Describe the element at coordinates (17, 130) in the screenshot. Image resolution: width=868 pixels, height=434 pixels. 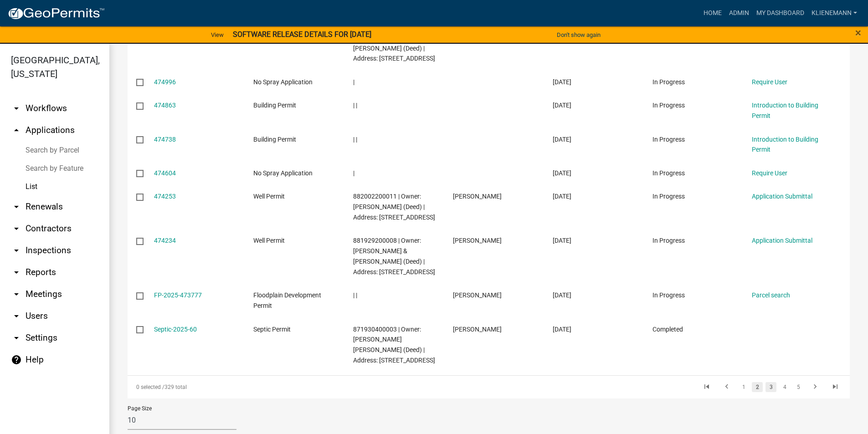
I see `i: arrow_drop_up` at that location.